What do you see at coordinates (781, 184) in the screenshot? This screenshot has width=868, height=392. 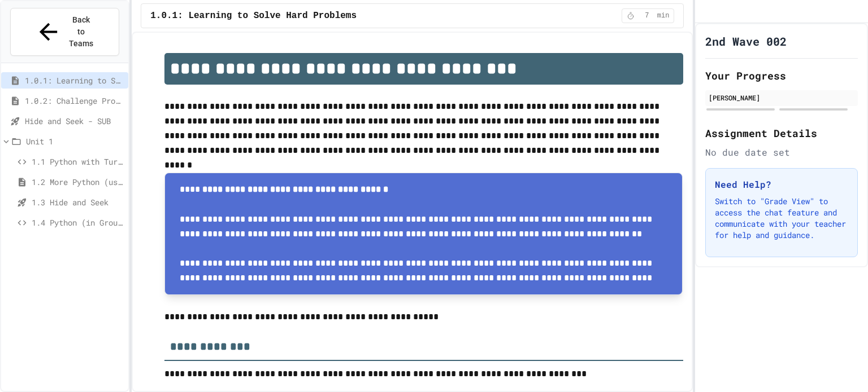 I see `h3: Need Help?` at bounding box center [781, 184].